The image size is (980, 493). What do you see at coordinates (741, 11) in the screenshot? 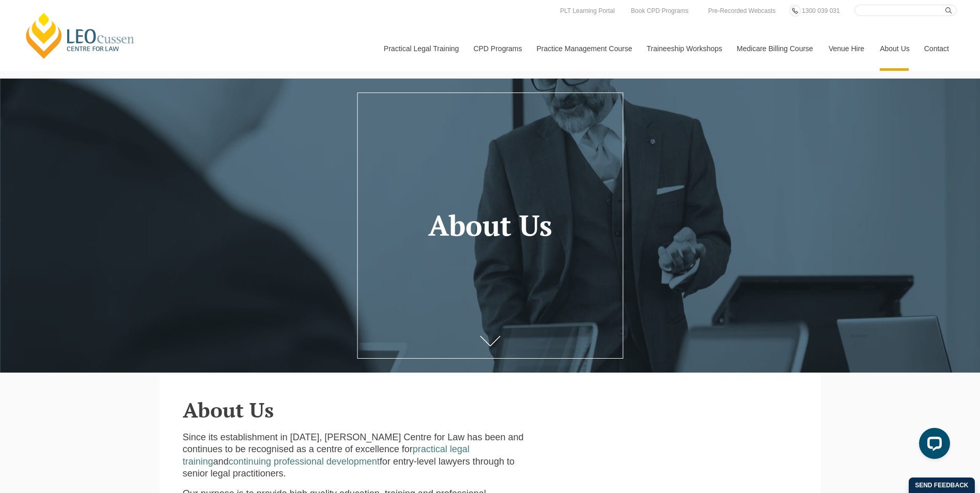
I see `a: Pre-Recorded Webcasts` at bounding box center [741, 11].